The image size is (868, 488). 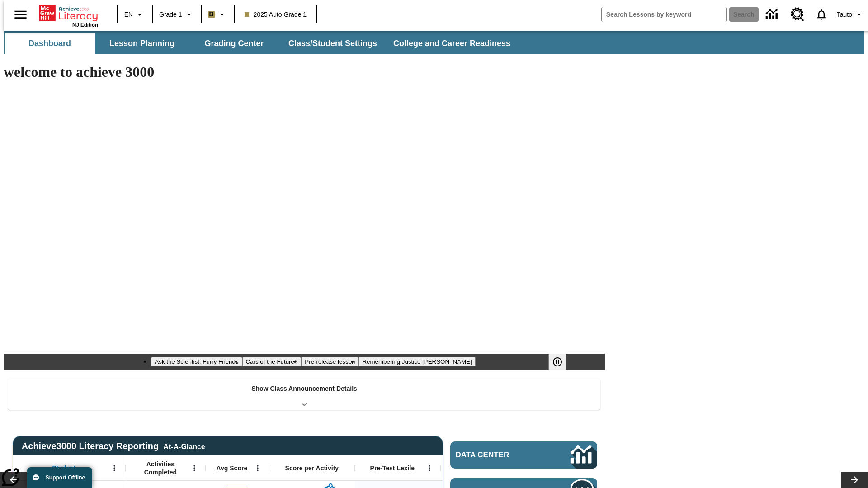 What do you see at coordinates (332, 43) in the screenshot?
I see `button: Class/Student Settings` at bounding box center [332, 43].